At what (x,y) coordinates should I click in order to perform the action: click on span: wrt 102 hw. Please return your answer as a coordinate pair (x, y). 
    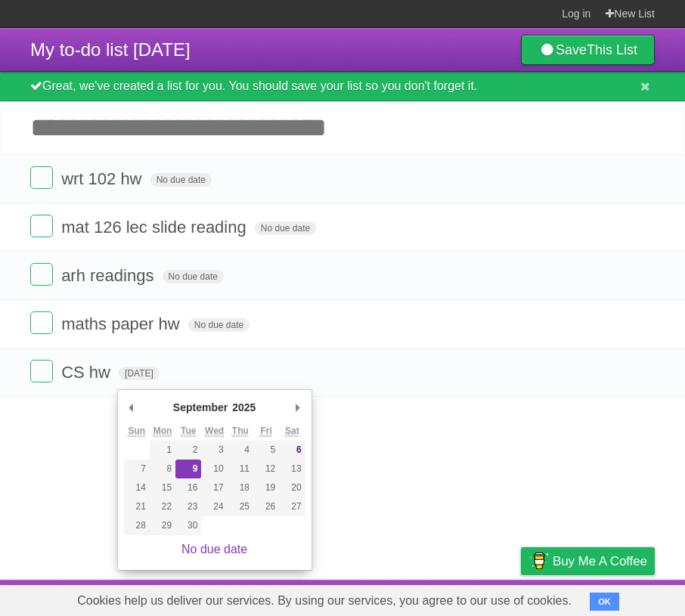
    Looking at the image, I should click on (103, 178).